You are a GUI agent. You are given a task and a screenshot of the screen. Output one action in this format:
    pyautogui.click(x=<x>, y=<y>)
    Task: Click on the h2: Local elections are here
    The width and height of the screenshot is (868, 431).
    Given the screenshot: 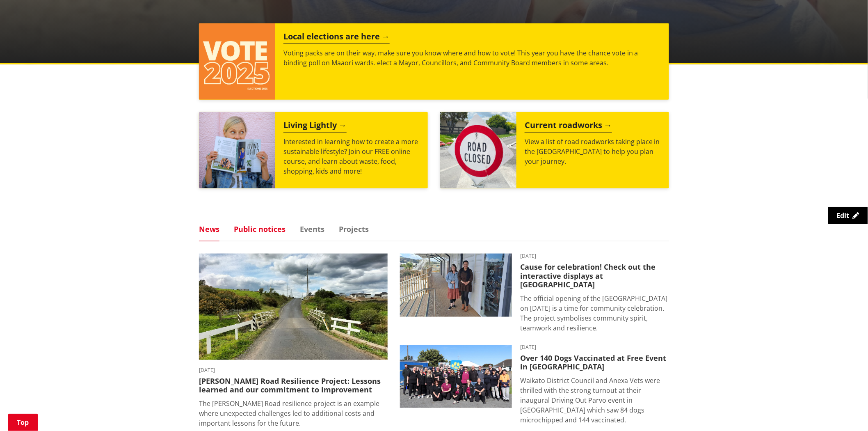 What is the action you would take?
    pyautogui.click(x=337, y=38)
    